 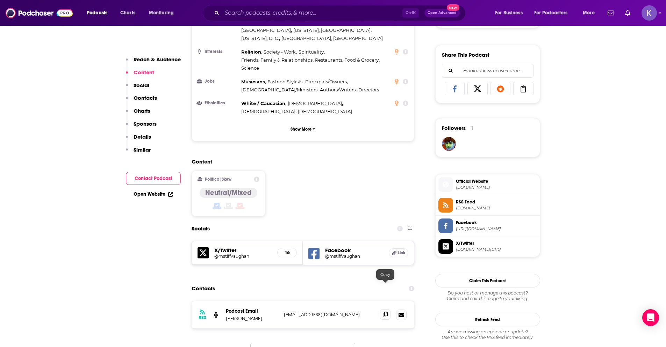 What do you see at coordinates (497, 228) in the screenshot?
I see `span: https://www.facebook.com/mstiffvaughan` at bounding box center [497, 228].